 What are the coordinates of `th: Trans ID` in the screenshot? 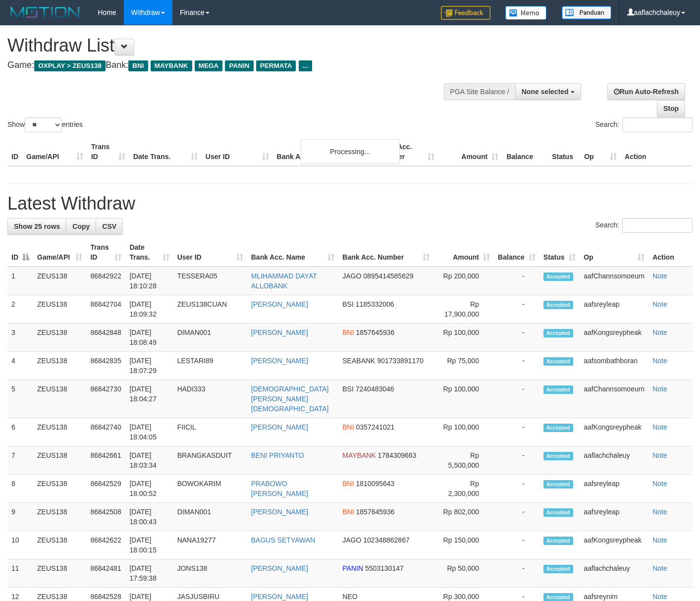 It's located at (108, 151).